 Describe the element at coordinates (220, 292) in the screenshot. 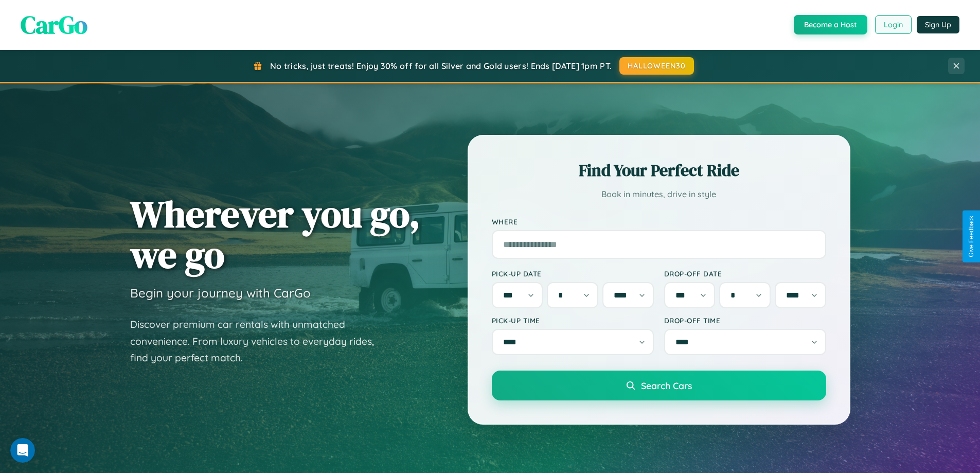

I see `h3: Begin your journey with CarGo` at that location.